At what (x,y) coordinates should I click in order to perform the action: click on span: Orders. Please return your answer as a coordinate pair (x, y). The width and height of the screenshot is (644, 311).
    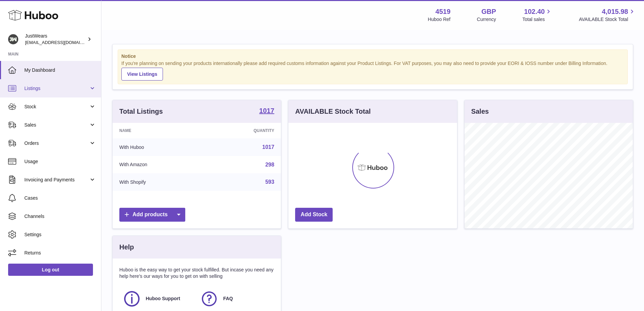
    Looking at the image, I should click on (56, 143).